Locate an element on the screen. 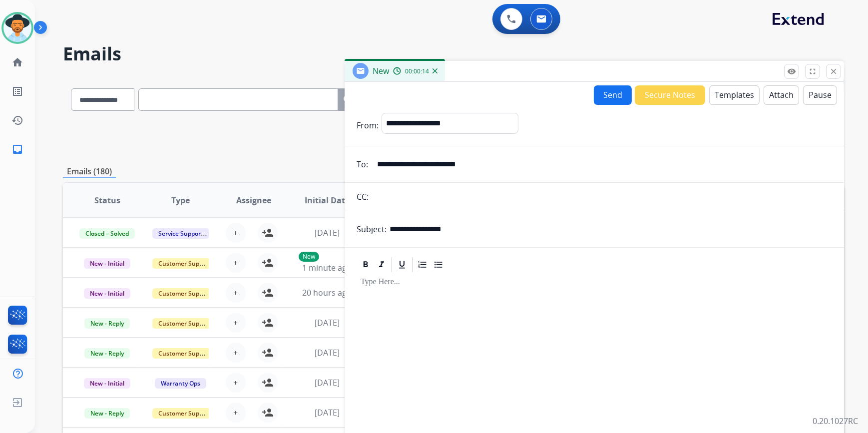  button: Attach is located at coordinates (781, 95).